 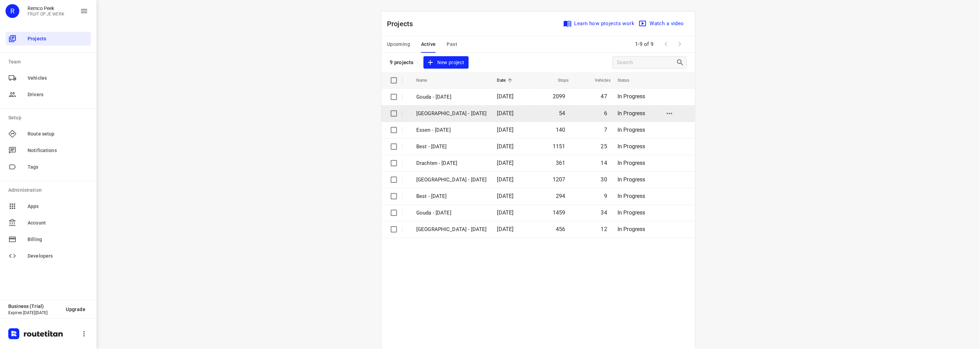 I want to click on p: Setup, so click(x=50, y=118).